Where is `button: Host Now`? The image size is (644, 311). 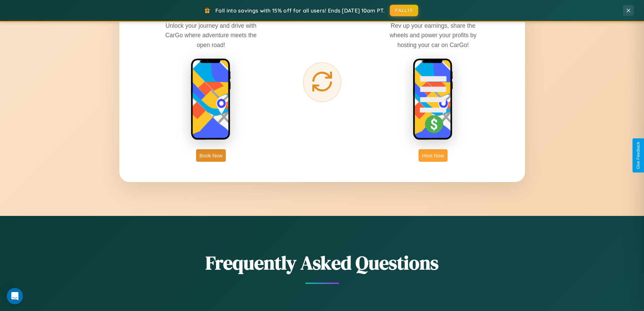 button: Host Now is located at coordinates (433, 156).